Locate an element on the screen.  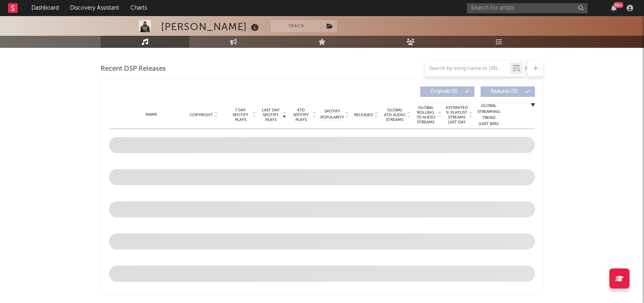
input: Search by song name or URL is located at coordinates (467, 69).